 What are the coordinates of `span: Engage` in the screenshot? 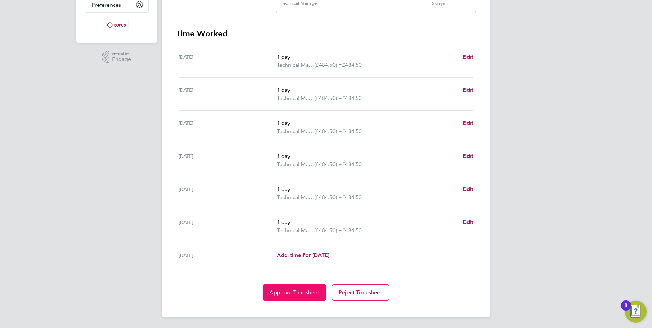 It's located at (121, 59).